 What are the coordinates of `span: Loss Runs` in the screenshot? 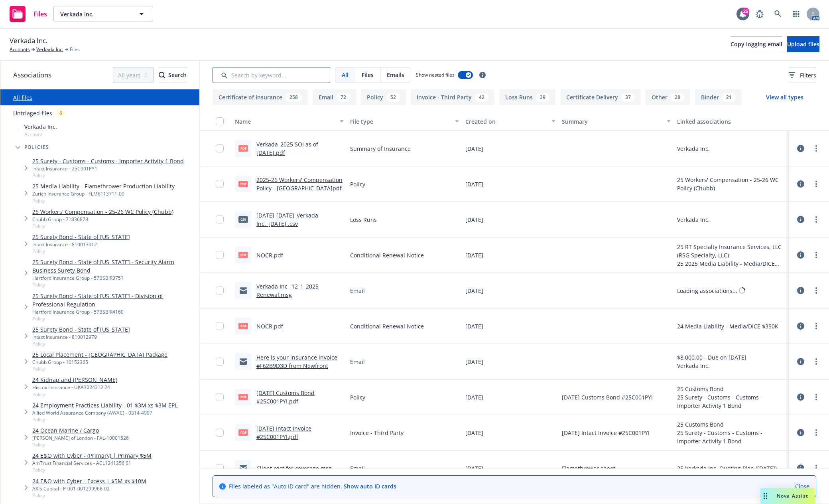 It's located at (364, 220).